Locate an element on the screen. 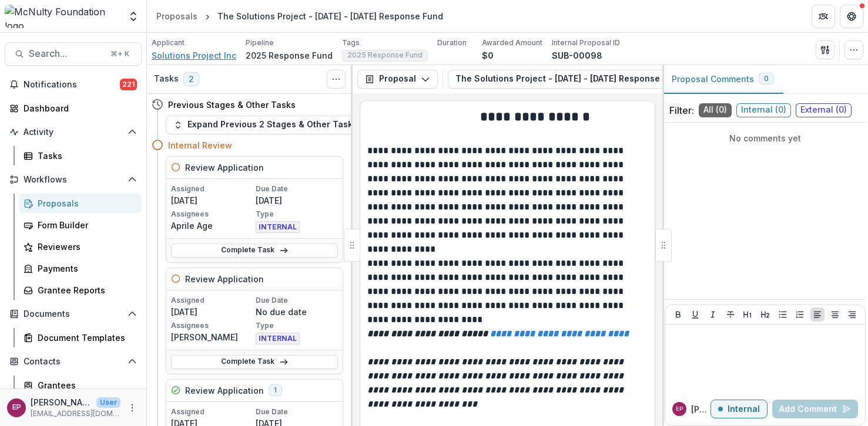 Image resolution: width=868 pixels, height=426 pixels. span: 1 is located at coordinates (275, 390).